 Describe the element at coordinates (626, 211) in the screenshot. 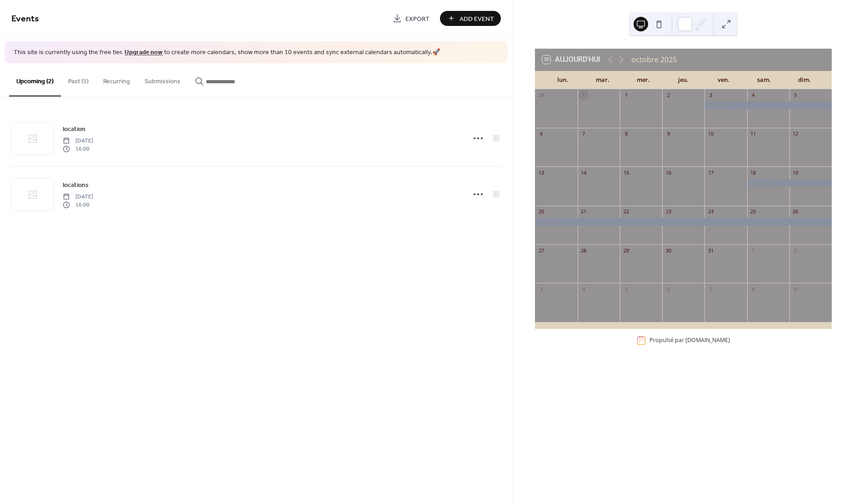

I see `div: 22` at that location.